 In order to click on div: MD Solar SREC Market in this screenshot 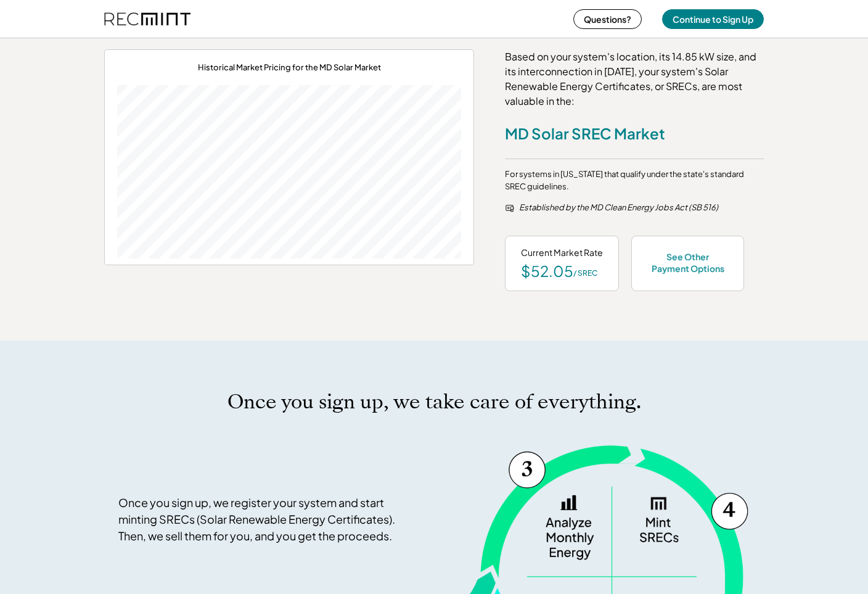, I will do `click(585, 133)`.